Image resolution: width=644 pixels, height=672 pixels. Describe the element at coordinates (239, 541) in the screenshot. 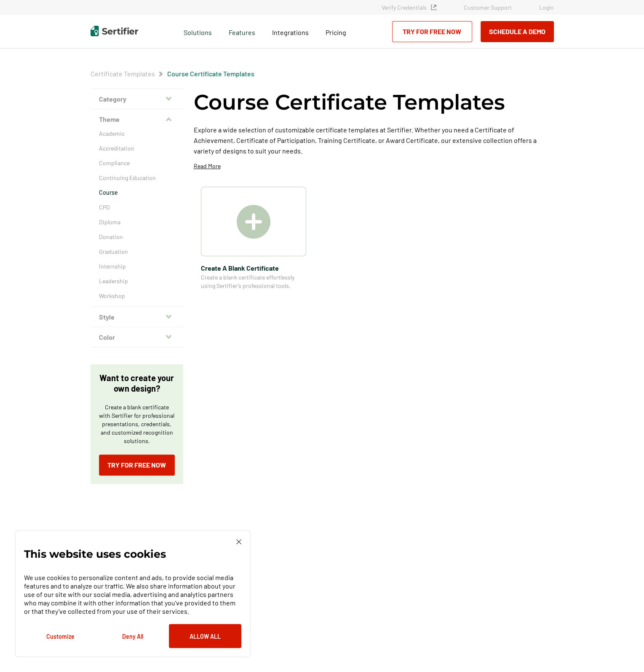

I see `img: Cookie Popup Close` at that location.